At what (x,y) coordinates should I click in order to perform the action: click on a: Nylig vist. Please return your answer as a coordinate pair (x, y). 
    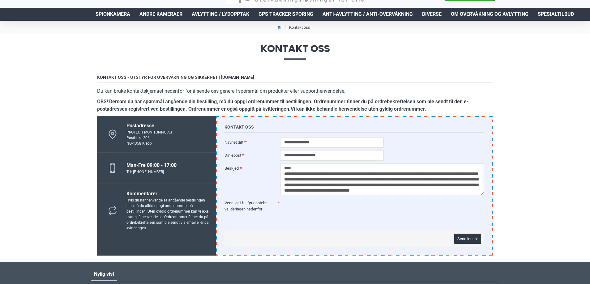
    Looking at the image, I should click on (104, 274).